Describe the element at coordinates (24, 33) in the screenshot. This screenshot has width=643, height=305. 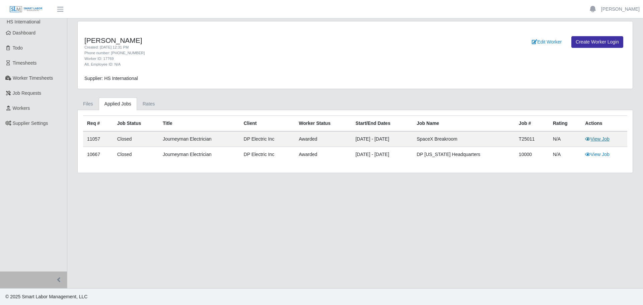
I see `span: Dashboard` at that location.